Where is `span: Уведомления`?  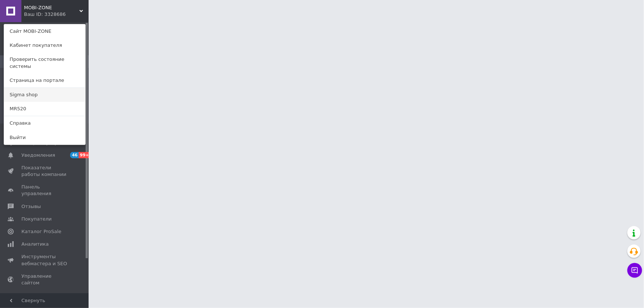
span: Уведомления is located at coordinates (38, 155).